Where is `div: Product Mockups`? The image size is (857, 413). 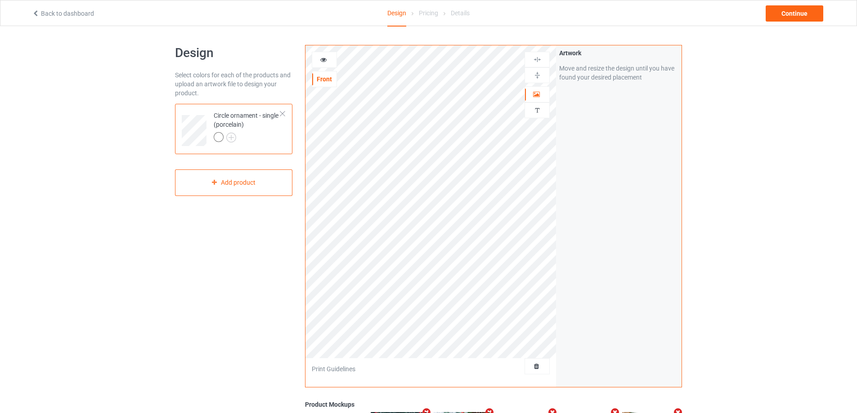 div: Product Mockups is located at coordinates (493, 405).